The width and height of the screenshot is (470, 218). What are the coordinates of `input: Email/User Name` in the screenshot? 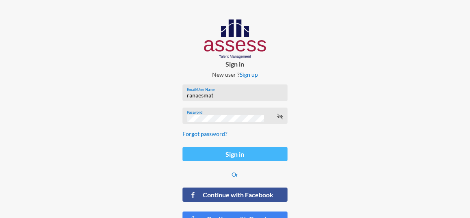 It's located at (235, 95).